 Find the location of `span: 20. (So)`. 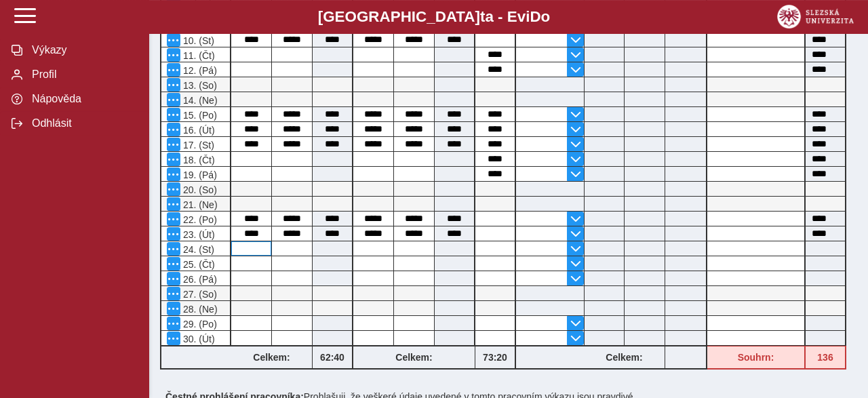

span: 20. (So) is located at coordinates (198, 189).